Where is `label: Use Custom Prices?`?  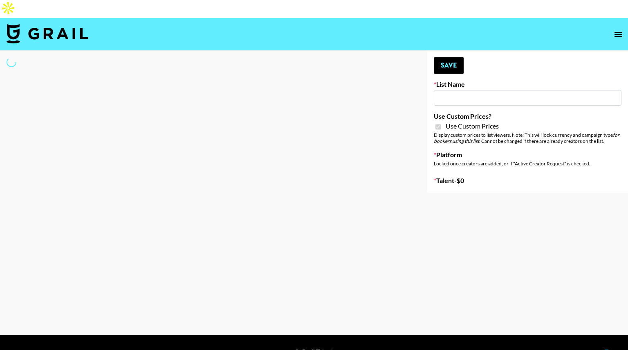 label: Use Custom Prices? is located at coordinates (528, 116).